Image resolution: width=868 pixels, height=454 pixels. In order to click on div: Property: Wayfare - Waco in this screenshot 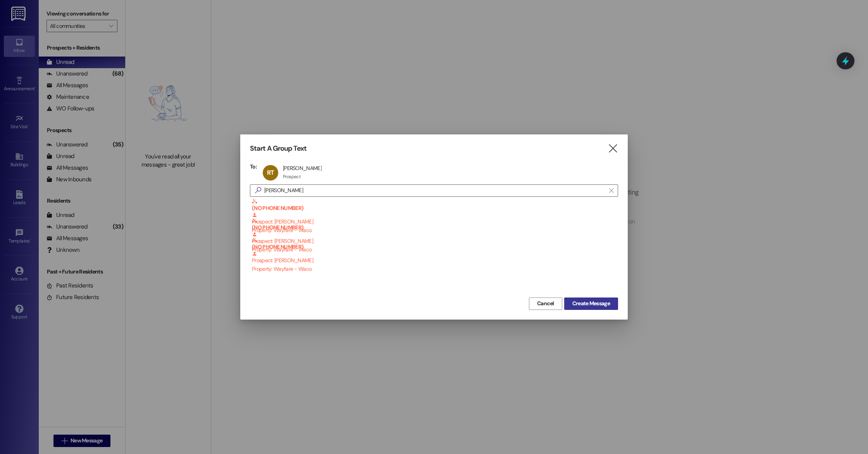, I will do `click(435, 269)`.